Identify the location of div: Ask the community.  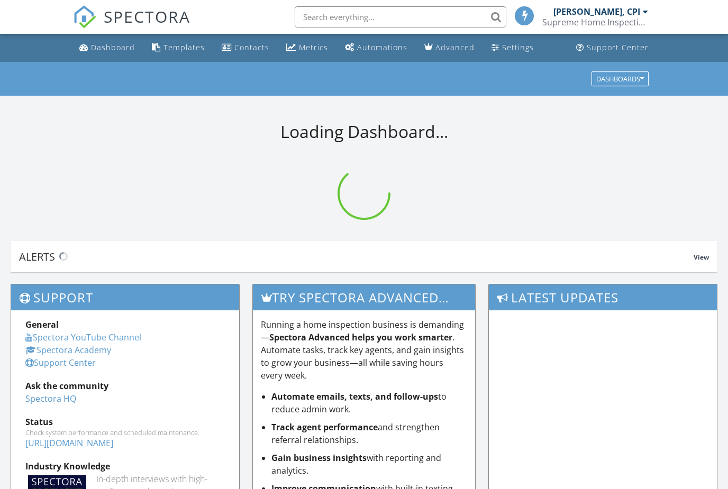
(125, 386).